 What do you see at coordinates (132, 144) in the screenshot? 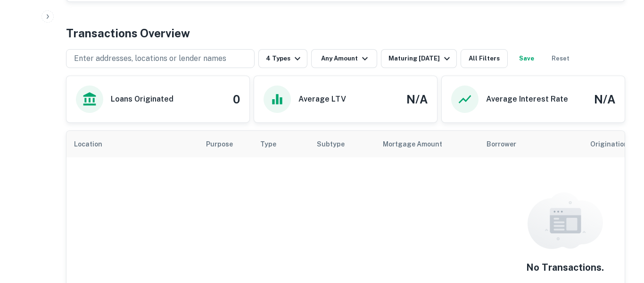
I see `th: Location` at bounding box center [132, 144].